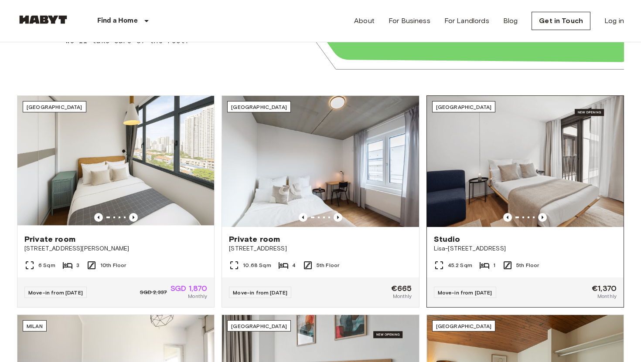  What do you see at coordinates (614, 21) in the screenshot?
I see `a: Log in` at bounding box center [614, 21].